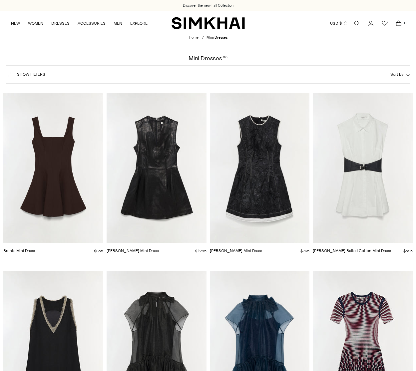  I want to click on a: Audrina Jacquard Mini Dress, so click(260, 168).